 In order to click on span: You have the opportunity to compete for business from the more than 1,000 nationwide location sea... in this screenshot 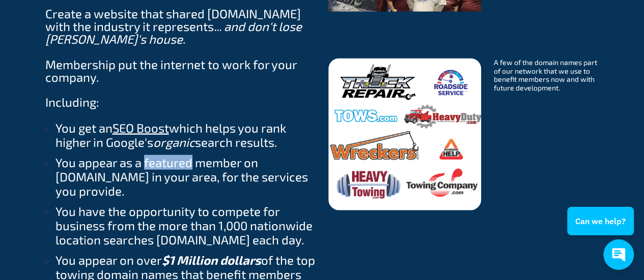, I will do `click(185, 225)`.